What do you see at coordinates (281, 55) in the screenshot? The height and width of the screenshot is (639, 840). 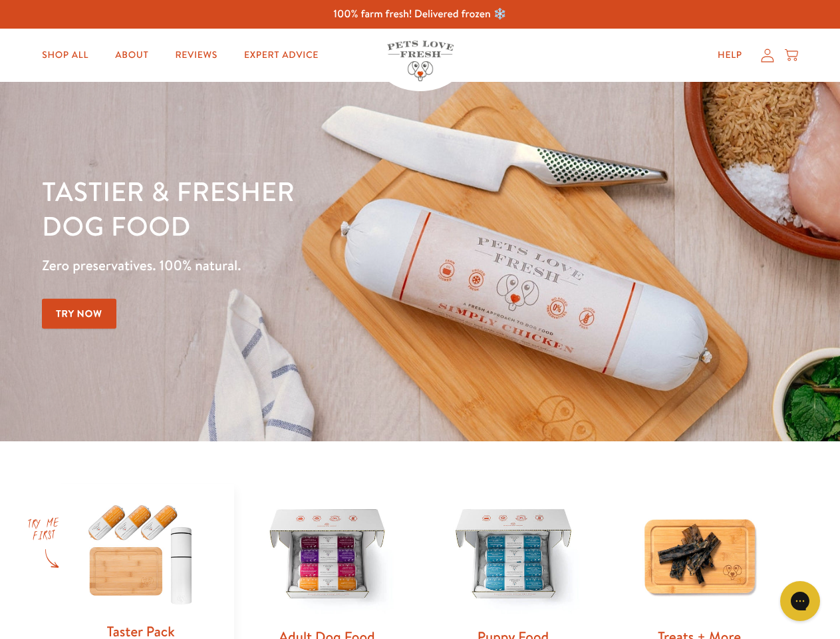 I see `a: Expert Advice` at bounding box center [281, 55].